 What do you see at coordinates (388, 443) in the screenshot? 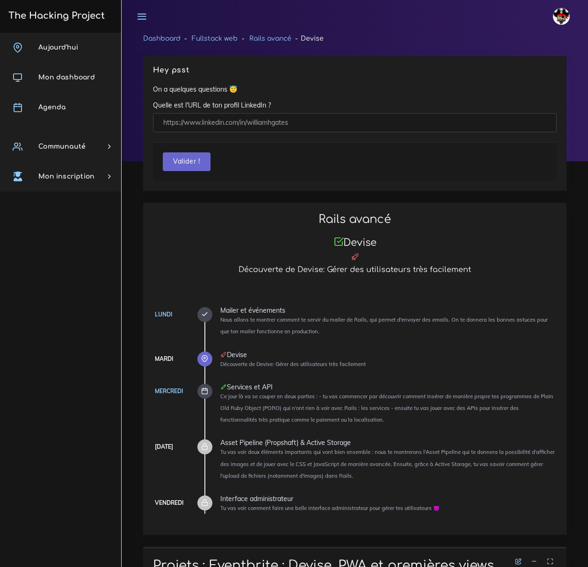
I see `div: Asset Pipeline (Propshaft) & Active Storage` at bounding box center [388, 443].